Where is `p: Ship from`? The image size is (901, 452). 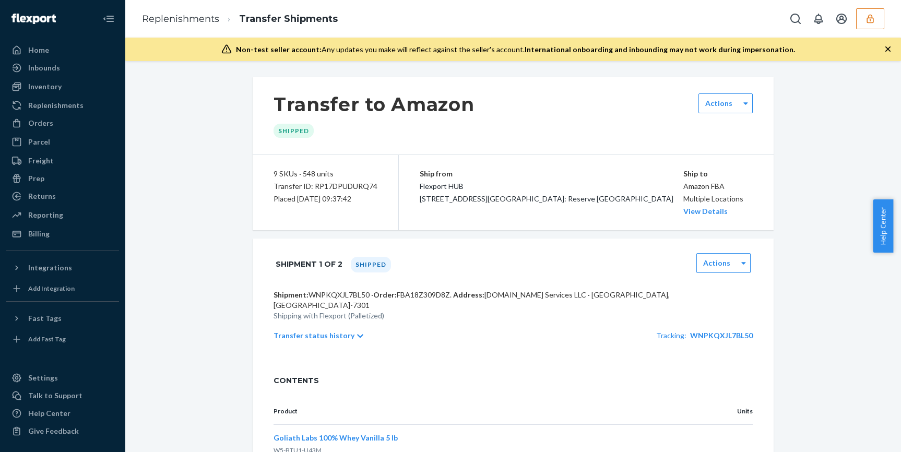 p: Ship from is located at coordinates (551, 174).